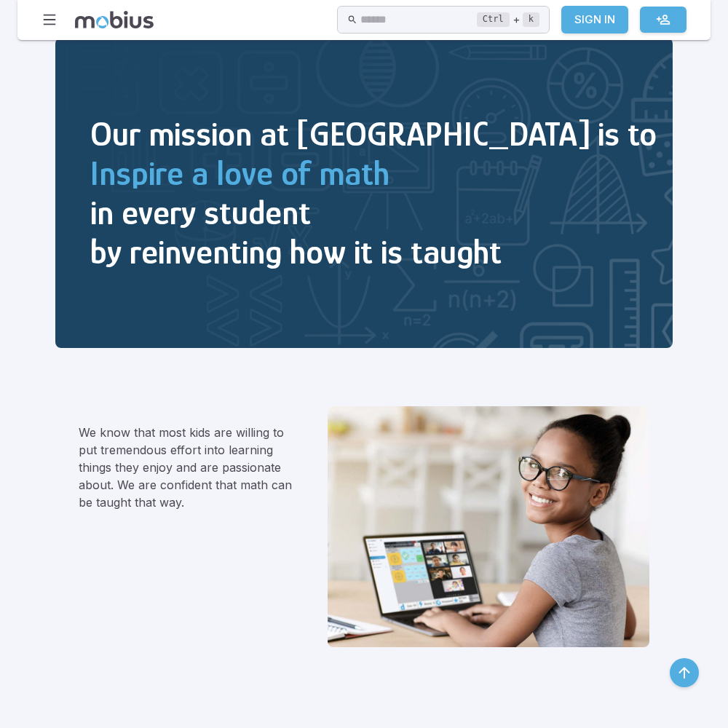 This screenshot has width=728, height=728. What do you see at coordinates (493, 20) in the screenshot?
I see `kbd: Ctrl` at bounding box center [493, 20].